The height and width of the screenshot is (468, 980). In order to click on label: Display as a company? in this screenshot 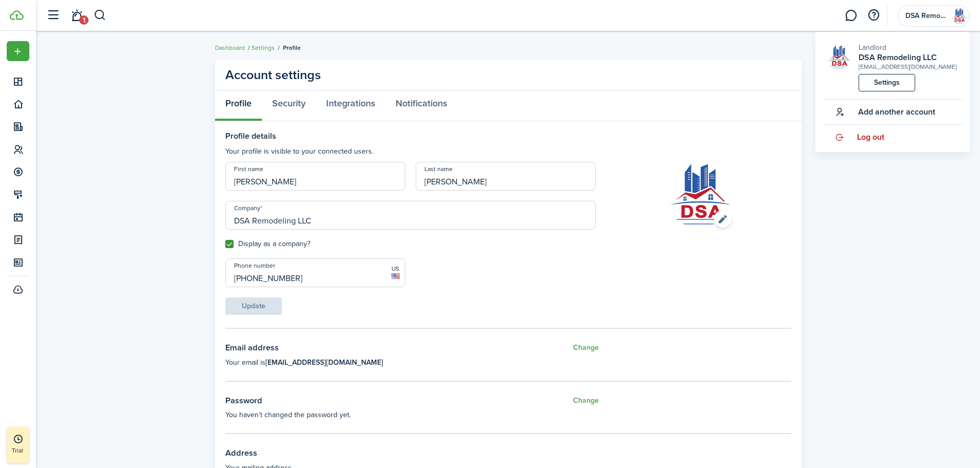, I will do `click(268, 244)`.